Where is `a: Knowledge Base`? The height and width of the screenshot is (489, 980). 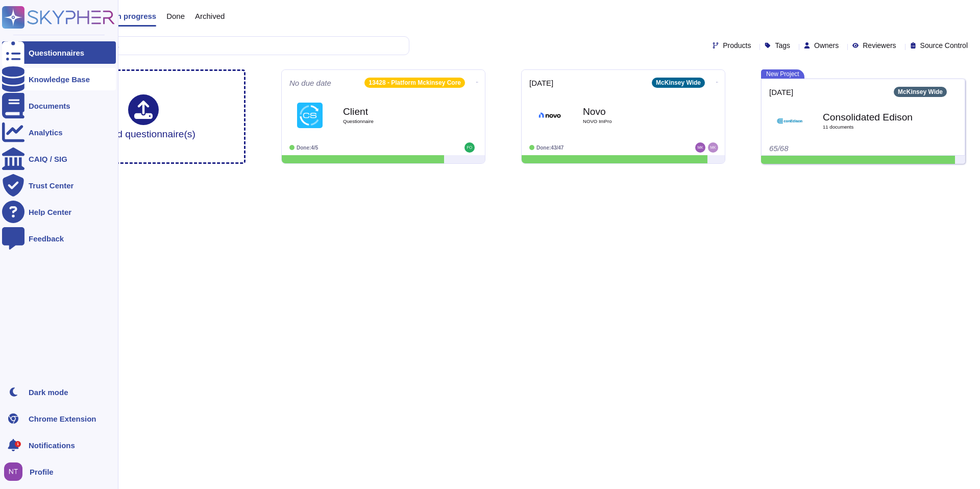
a: Knowledge Base is located at coordinates (58, 79).